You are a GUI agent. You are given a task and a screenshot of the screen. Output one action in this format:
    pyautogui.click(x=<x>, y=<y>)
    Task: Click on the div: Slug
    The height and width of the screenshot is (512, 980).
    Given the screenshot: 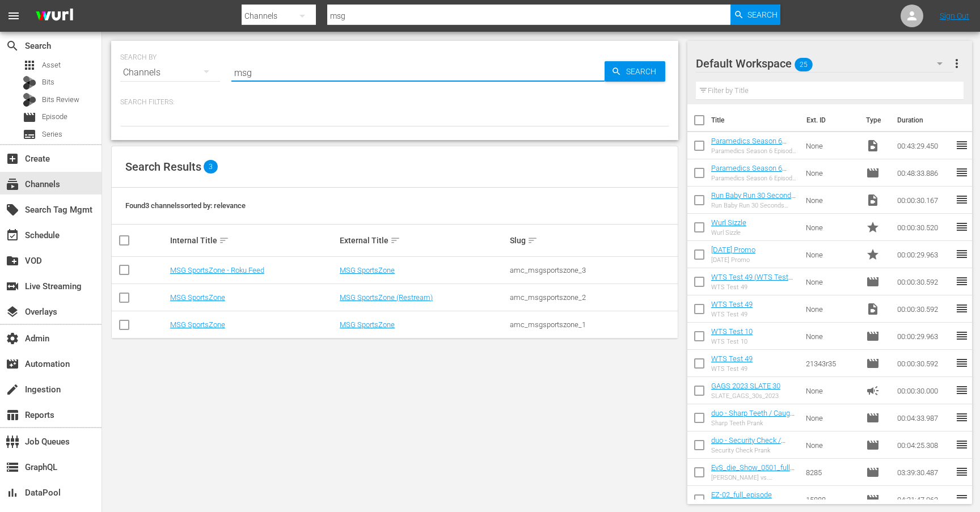 What is the action you would take?
    pyautogui.click(x=592, y=241)
    